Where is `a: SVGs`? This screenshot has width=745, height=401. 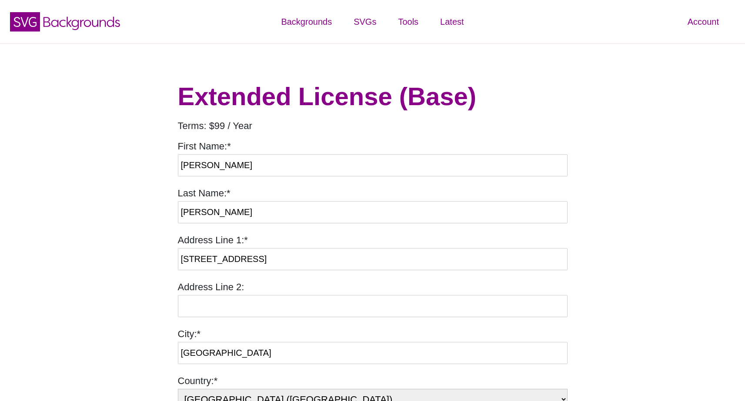
a: SVGs is located at coordinates (365, 22).